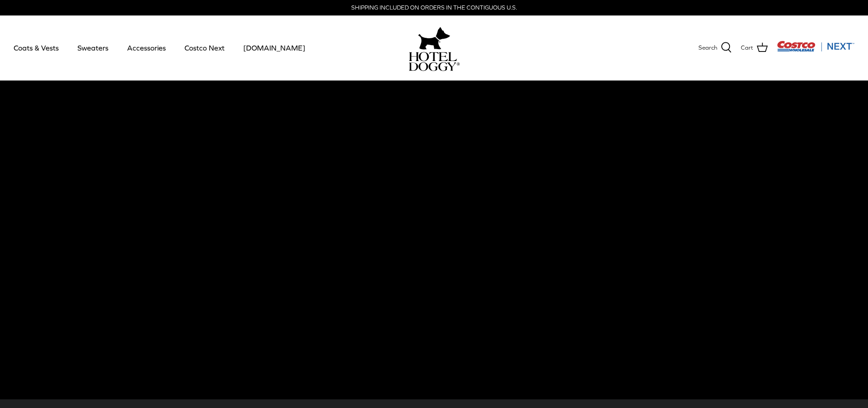 This screenshot has width=868, height=408. What do you see at coordinates (707, 48) in the screenshot?
I see `span: Search` at bounding box center [707, 48].